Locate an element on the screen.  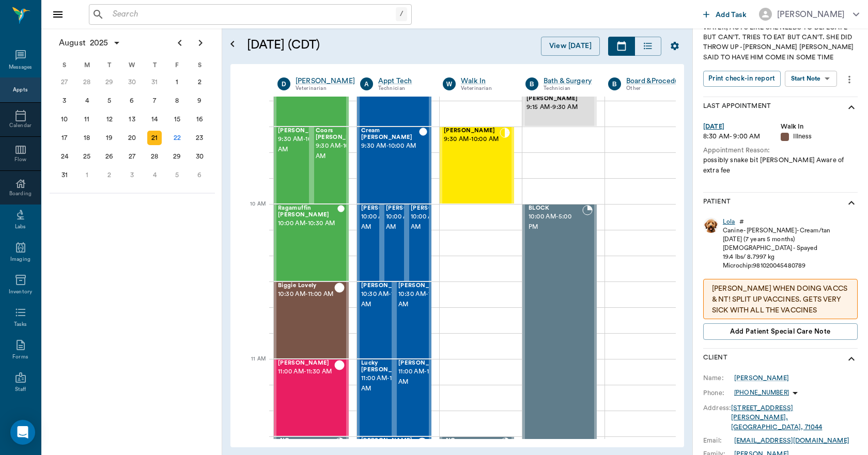
div: Saturday, August 23, 2025 is located at coordinates (199, 138).